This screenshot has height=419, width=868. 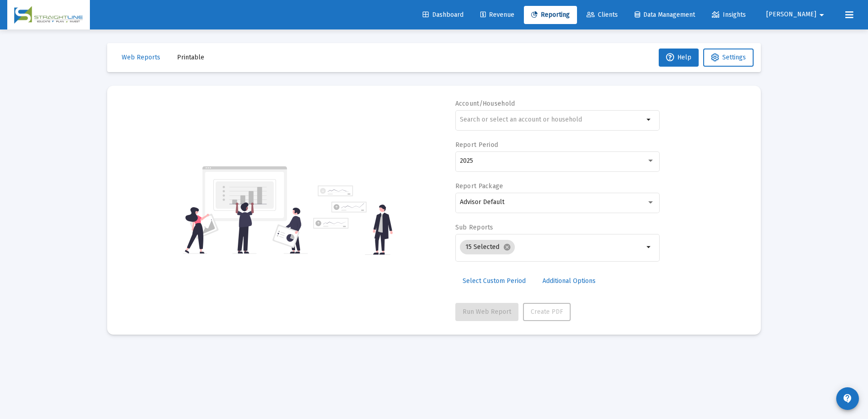 I want to click on span: Reporting, so click(x=550, y=14).